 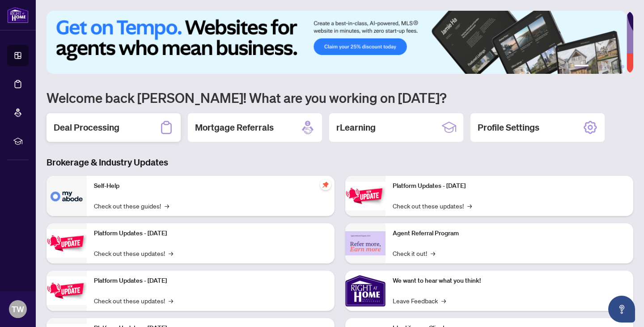 What do you see at coordinates (510, 281) in the screenshot?
I see `p: We want to hear what you think!` at bounding box center [510, 281].